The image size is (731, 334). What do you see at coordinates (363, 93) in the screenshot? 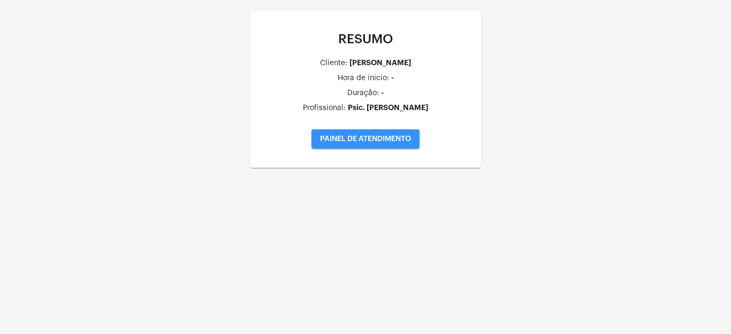
I see `div: Duração:` at bounding box center [363, 93].